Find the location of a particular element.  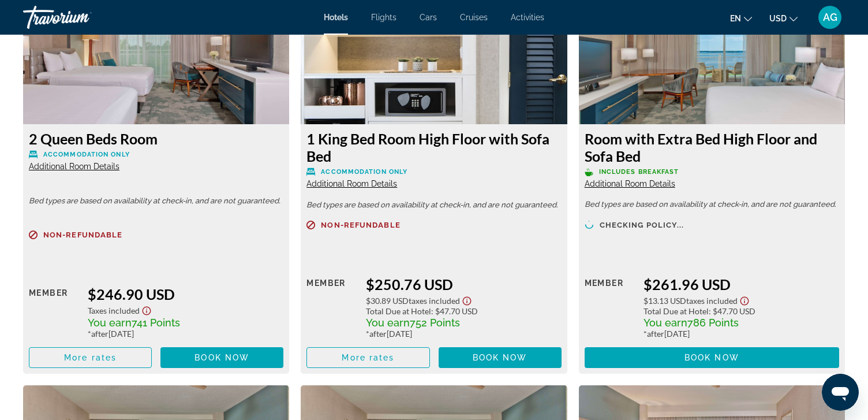

button: Change language is located at coordinates (741, 18).